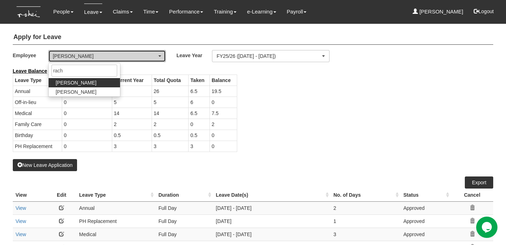 The width and height of the screenshot is (506, 245). What do you see at coordinates (37, 80) in the screenshot?
I see `th: Leave Type` at bounding box center [37, 80].